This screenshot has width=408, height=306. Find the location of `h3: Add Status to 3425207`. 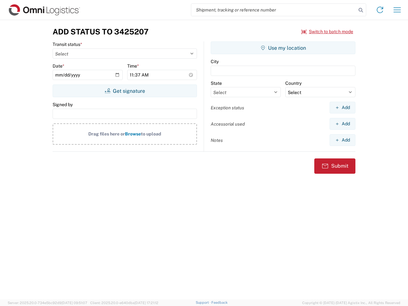

h3: Add Status to 3425207 is located at coordinates (100, 32).